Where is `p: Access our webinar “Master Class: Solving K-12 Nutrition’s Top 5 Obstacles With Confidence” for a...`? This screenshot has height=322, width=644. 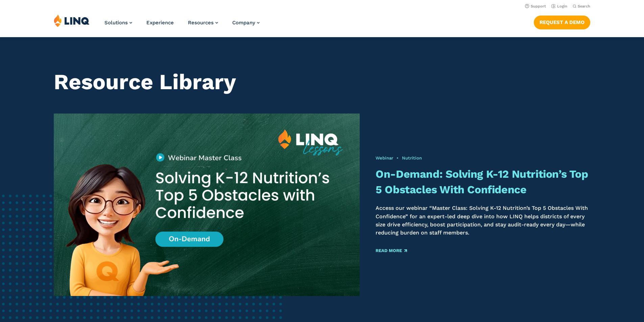
p: Access our webinar “Master Class: Solving K-12 Nutrition’s Top 5 Obstacles With Confidence” for a... is located at coordinates (483, 220).